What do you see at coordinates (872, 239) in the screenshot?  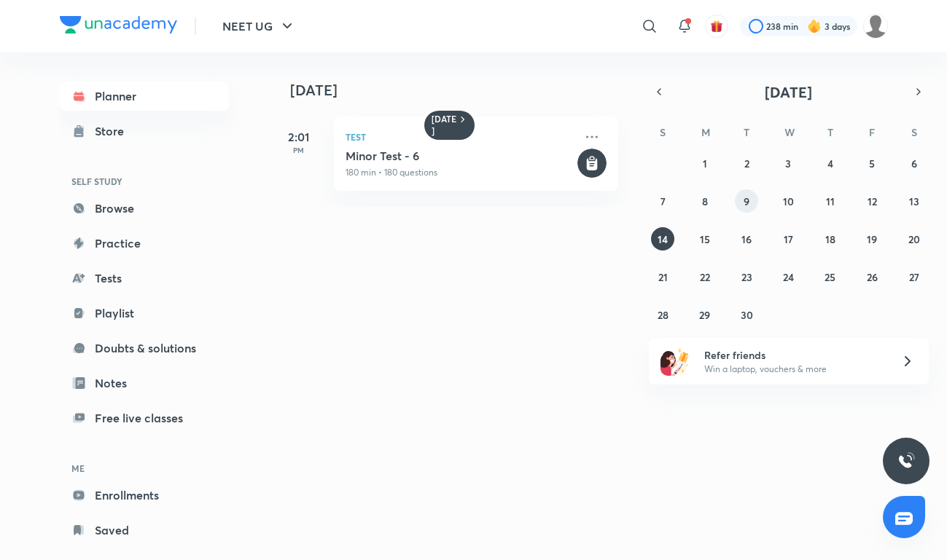 I see `button: September 19, 2025` at bounding box center [872, 239].